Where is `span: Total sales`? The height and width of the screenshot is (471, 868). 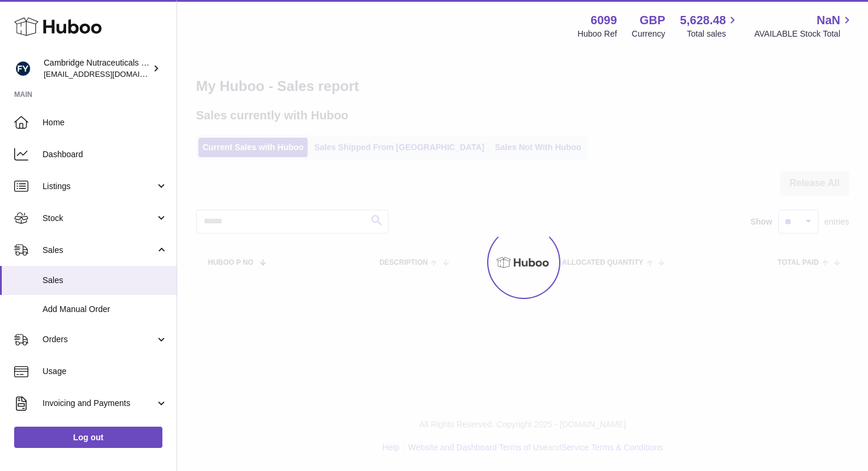 span: Total sales is located at coordinates (712, 33).